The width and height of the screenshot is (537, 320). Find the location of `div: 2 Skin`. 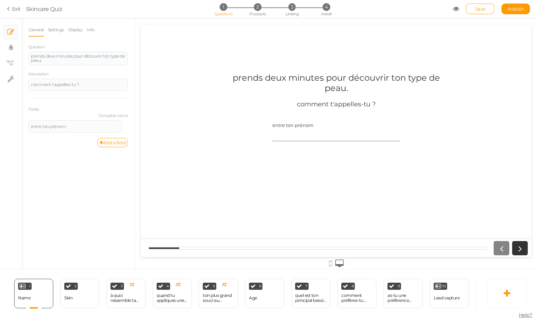

div: 2 Skin is located at coordinates (80, 293).